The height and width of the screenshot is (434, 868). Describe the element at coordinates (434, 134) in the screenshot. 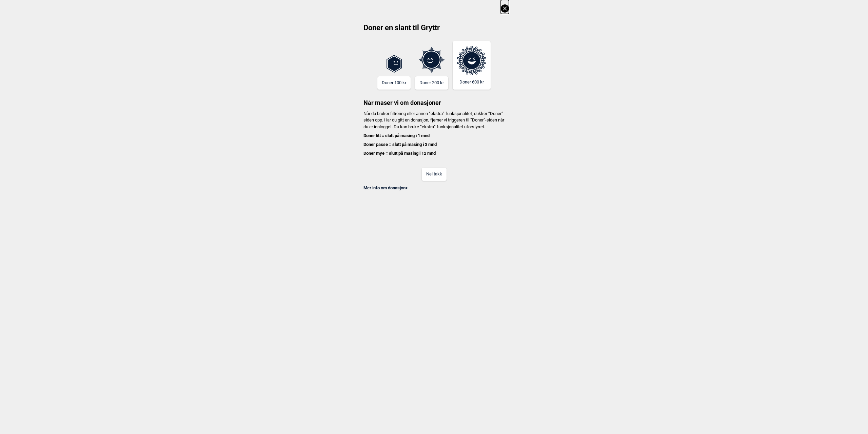

I see `p: Når du bruker filtrering eller annen “ekstra” funksjonalitet, dukker “Doner”-siden opp. Har du gi...` at that location.